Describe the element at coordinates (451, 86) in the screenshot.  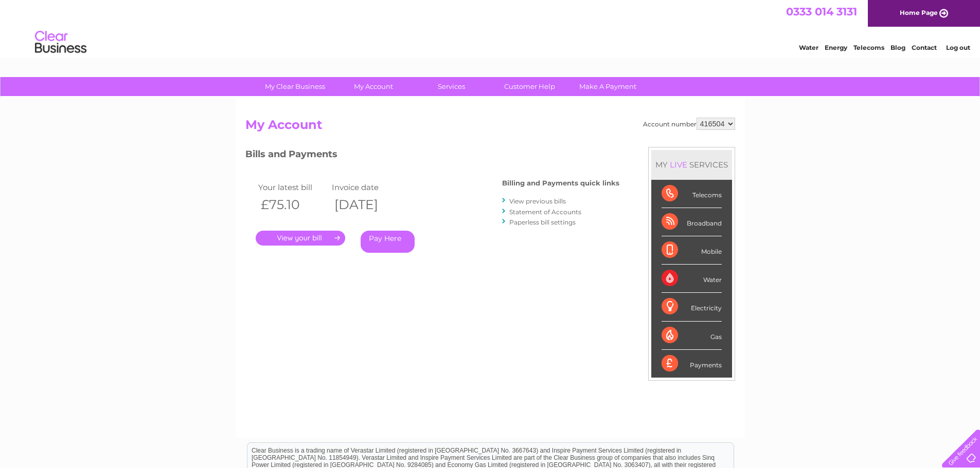
I see `a: Services` at that location.